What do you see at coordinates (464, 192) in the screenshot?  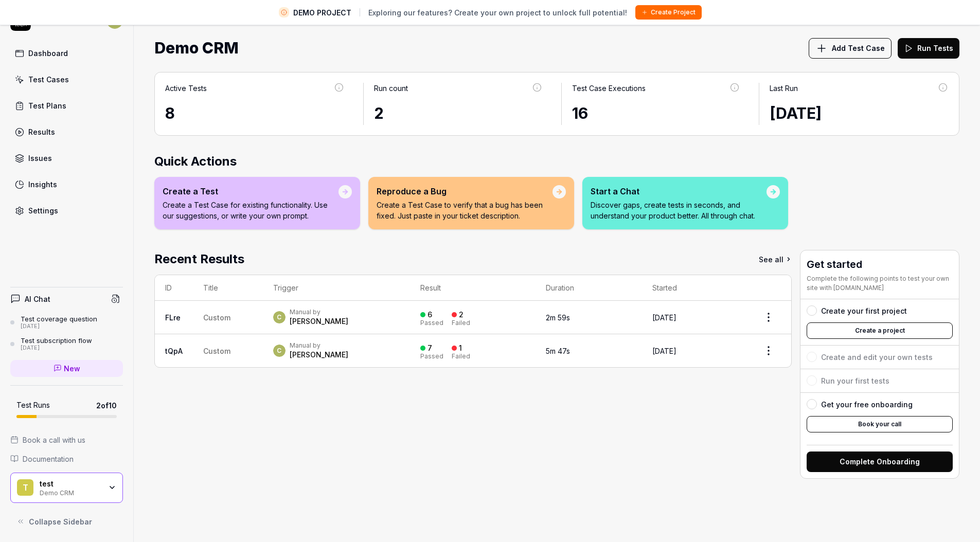 I see `div: Reproduce a Bug` at bounding box center [464, 192].